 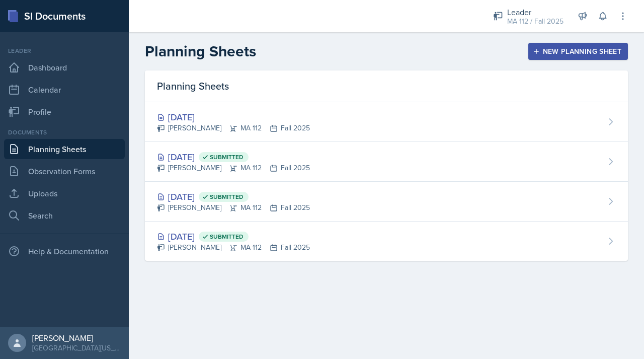 I want to click on a: Planning Sheets, so click(x=64, y=149).